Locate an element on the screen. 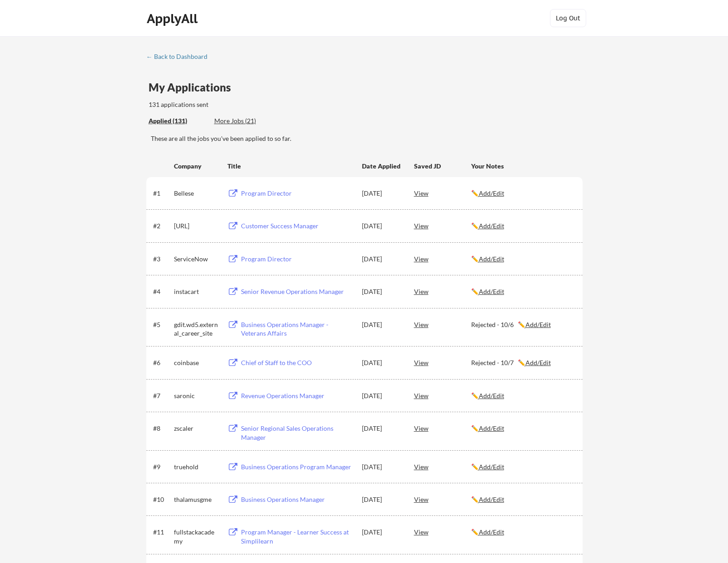 The width and height of the screenshot is (728, 563). div: These are job applications we think you'd be a good fit for, but couldn't apply you to automatica... is located at coordinates (248, 121).